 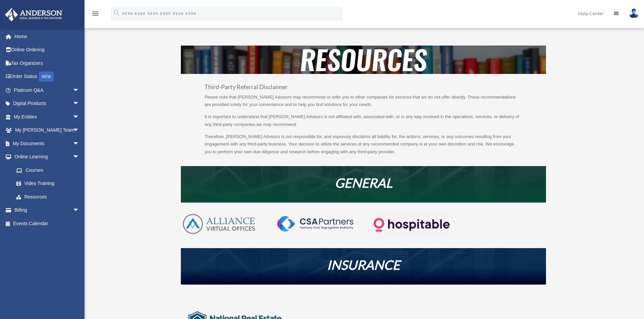 I want to click on a: Order StatusNEW, so click(x=47, y=77).